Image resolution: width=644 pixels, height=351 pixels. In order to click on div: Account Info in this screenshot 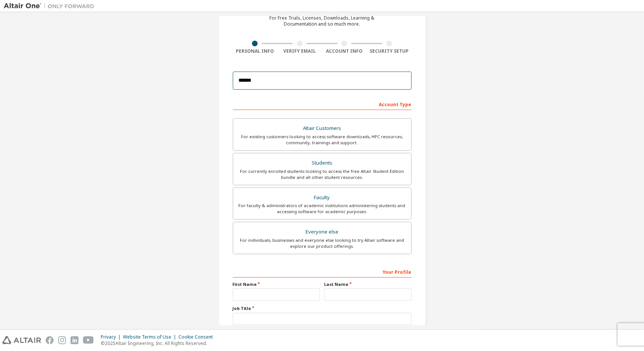, I will do `click(344, 52)`.